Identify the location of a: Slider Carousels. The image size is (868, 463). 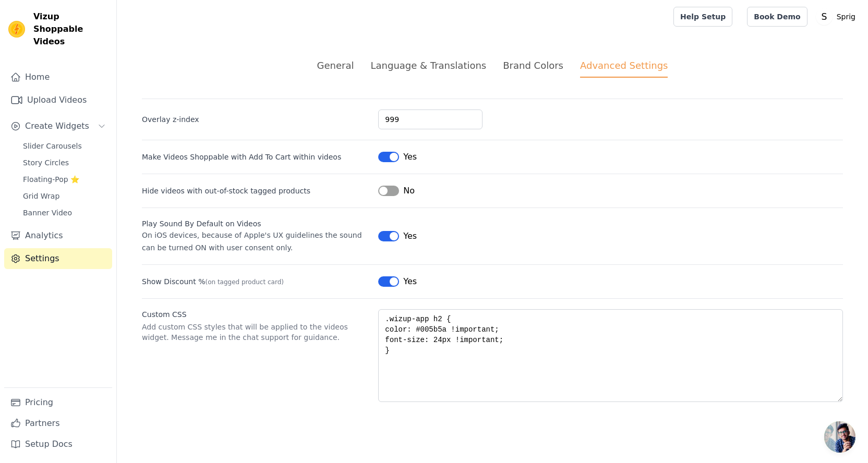
(64, 146).